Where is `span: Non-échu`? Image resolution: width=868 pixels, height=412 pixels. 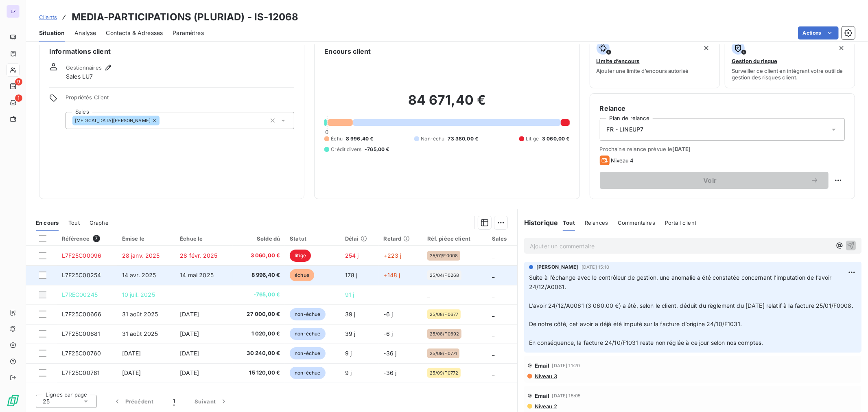
span: Non-échu is located at coordinates (432, 139).